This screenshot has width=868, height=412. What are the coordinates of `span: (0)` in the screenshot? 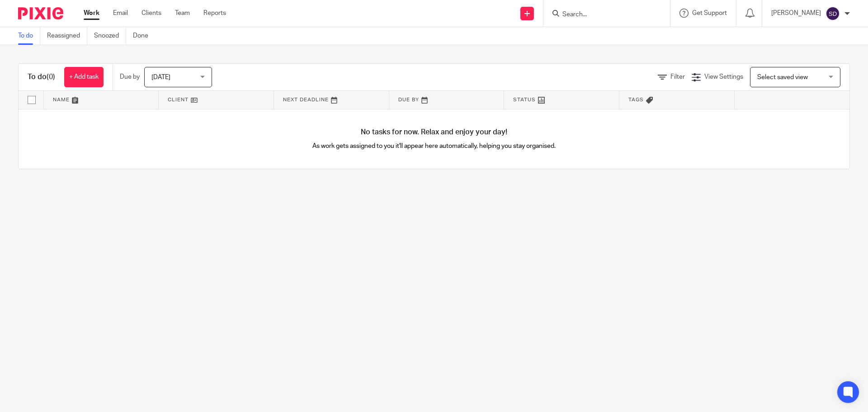 It's located at (51, 77).